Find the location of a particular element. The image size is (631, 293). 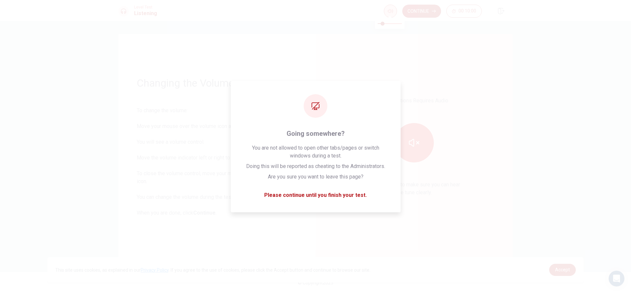

h1: Changing the Volume is located at coordinates (217, 83).